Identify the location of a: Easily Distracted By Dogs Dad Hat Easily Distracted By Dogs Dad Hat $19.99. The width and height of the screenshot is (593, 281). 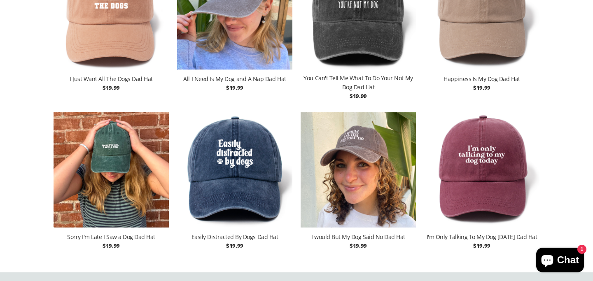
(235, 180).